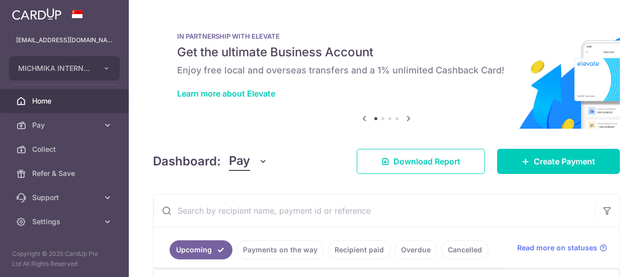 The image size is (644, 277). What do you see at coordinates (387, 71) in the screenshot?
I see `h6: Enjoy free local and overseas transfers and a 1% unlimited Cashback Card!` at bounding box center [387, 71].